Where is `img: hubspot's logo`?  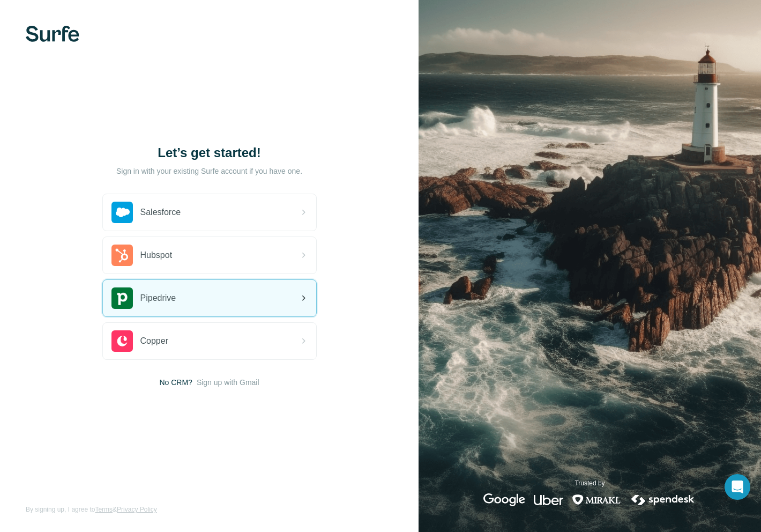 img: hubspot's logo is located at coordinates (122, 255).